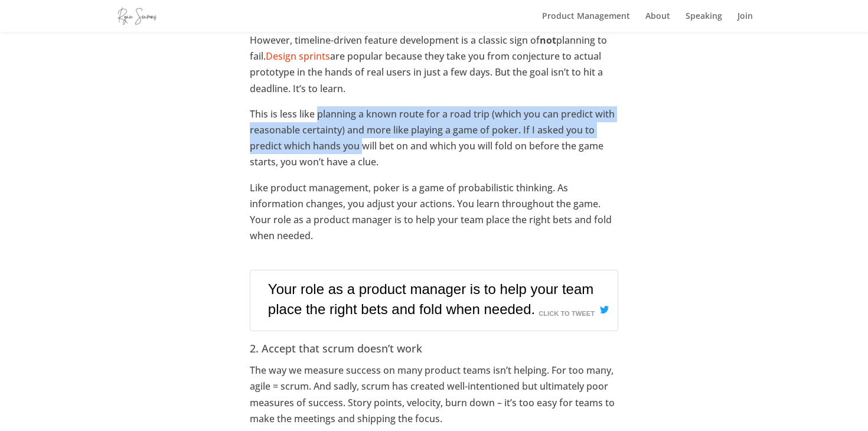 The width and height of the screenshot is (868, 431). Describe the element at coordinates (297, 56) in the screenshot. I see `a: Design sprints` at that location.